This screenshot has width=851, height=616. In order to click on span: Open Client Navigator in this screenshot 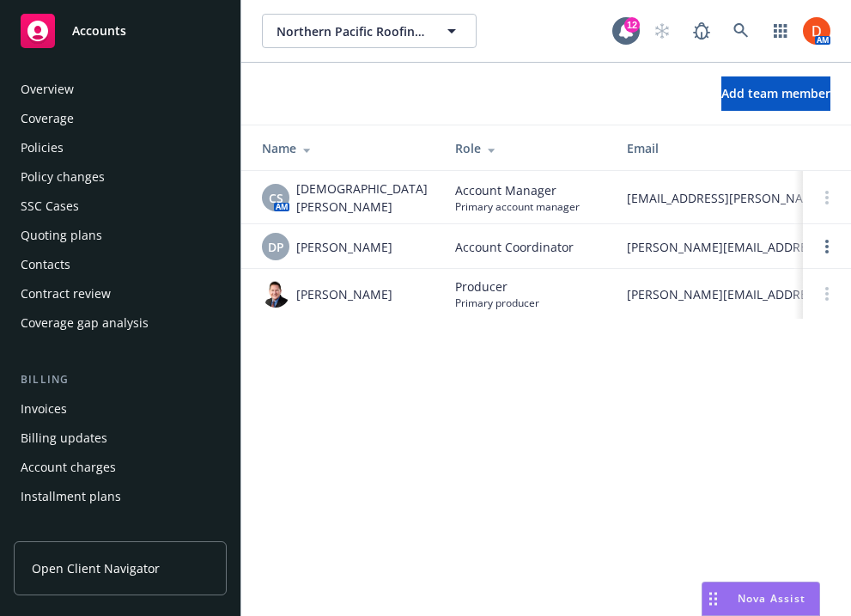, I will do `click(96, 568)`.